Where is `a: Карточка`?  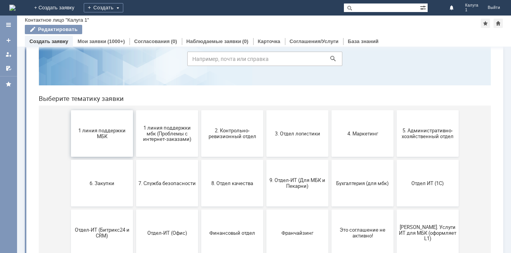 a: Карточка is located at coordinates (269, 41).